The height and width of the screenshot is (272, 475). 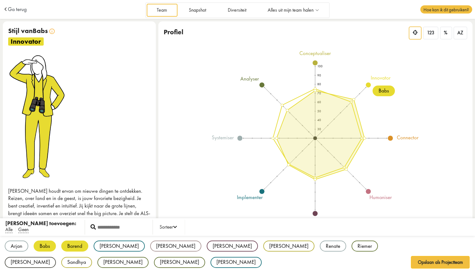 What do you see at coordinates (197, 10) in the screenshot?
I see `a: Snapshot` at bounding box center [197, 10].